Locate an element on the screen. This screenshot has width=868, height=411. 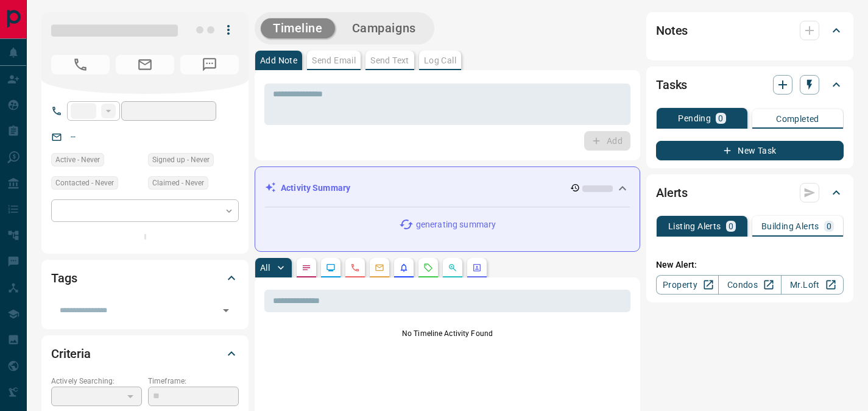
svg: Notes is located at coordinates (307, 267).